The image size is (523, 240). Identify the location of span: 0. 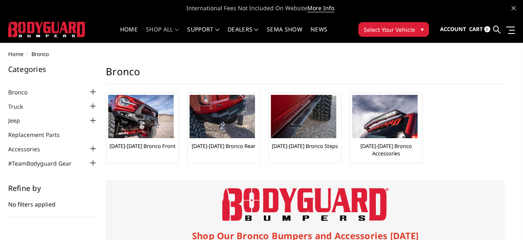
(487, 29).